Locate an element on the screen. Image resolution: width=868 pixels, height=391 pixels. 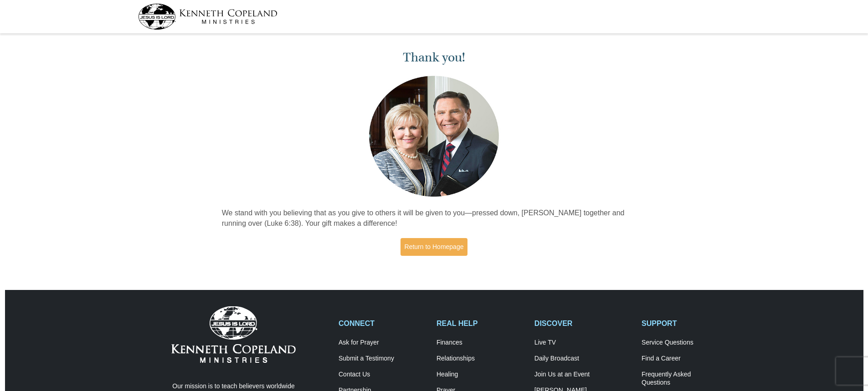
a: Service Questions is located at coordinates (686, 343).